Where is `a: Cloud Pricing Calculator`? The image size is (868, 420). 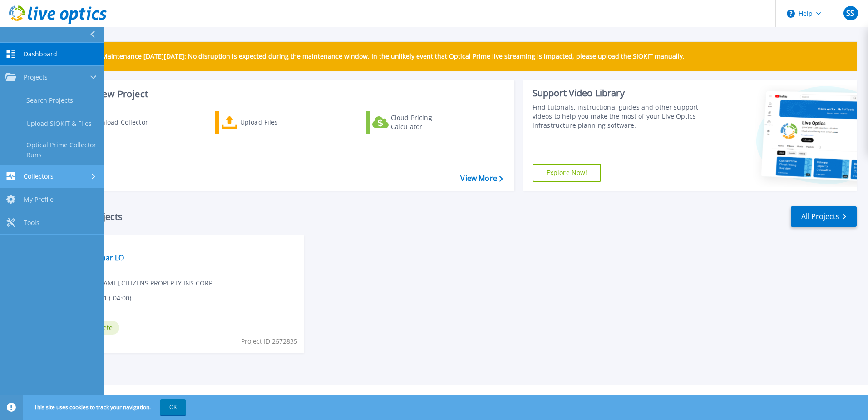 a: Cloud Pricing Calculator is located at coordinates (417, 122).